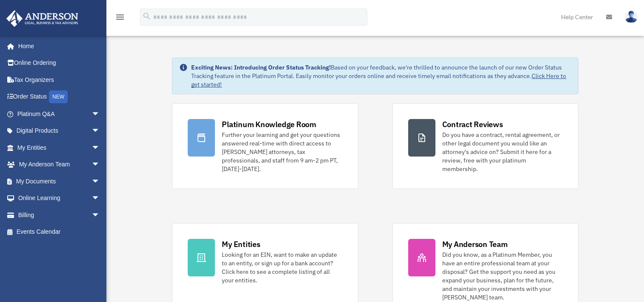 This screenshot has height=302, width=644. What do you see at coordinates (120, 17) in the screenshot?
I see `i: menu` at bounding box center [120, 17].